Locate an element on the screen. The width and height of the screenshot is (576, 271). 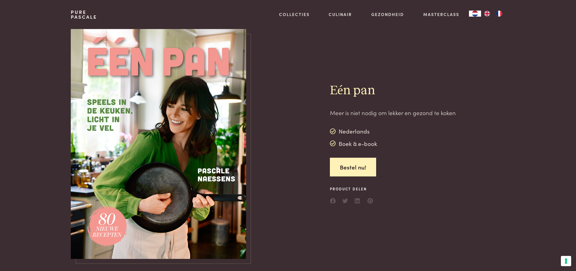
a: NL is located at coordinates (475, 14).